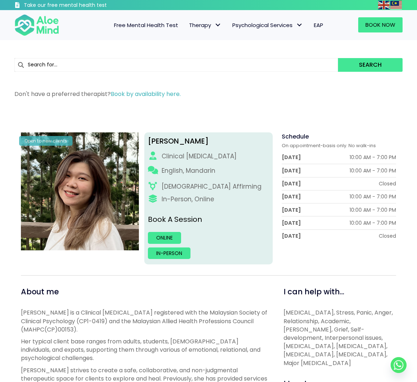  I want to click on img: Kelly Clinical Psychologist, so click(80, 191).